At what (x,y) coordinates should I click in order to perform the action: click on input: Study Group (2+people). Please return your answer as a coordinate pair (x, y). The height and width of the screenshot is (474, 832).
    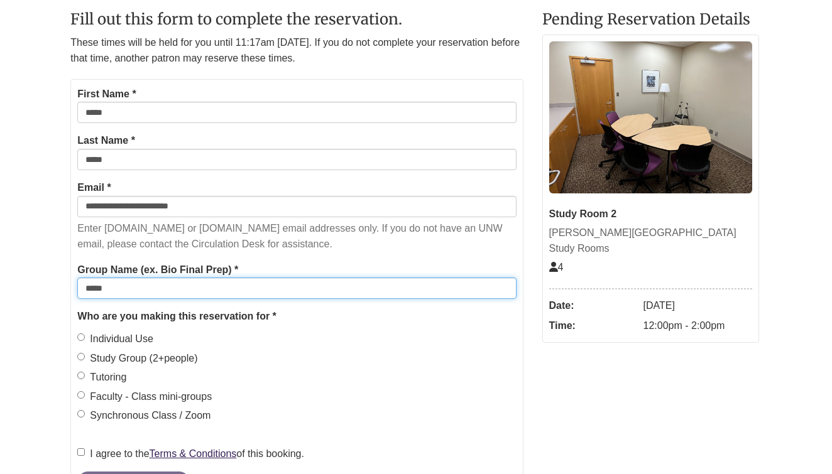
    Looking at the image, I should click on (81, 357).